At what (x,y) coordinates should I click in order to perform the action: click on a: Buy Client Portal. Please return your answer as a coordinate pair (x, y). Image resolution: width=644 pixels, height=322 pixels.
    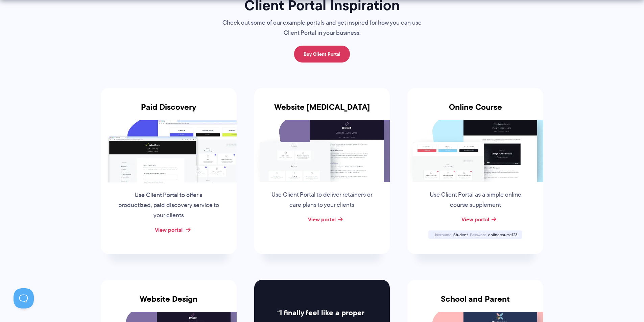
    Looking at the image, I should click on (322, 54).